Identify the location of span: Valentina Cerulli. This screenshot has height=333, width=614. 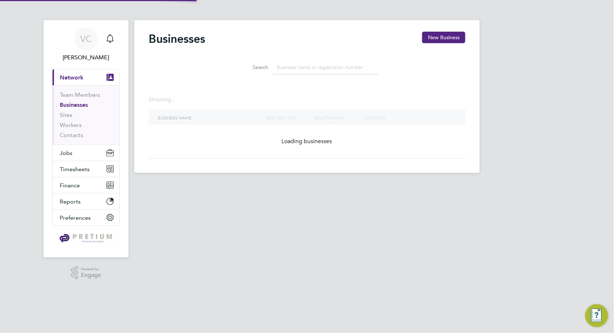
(86, 58).